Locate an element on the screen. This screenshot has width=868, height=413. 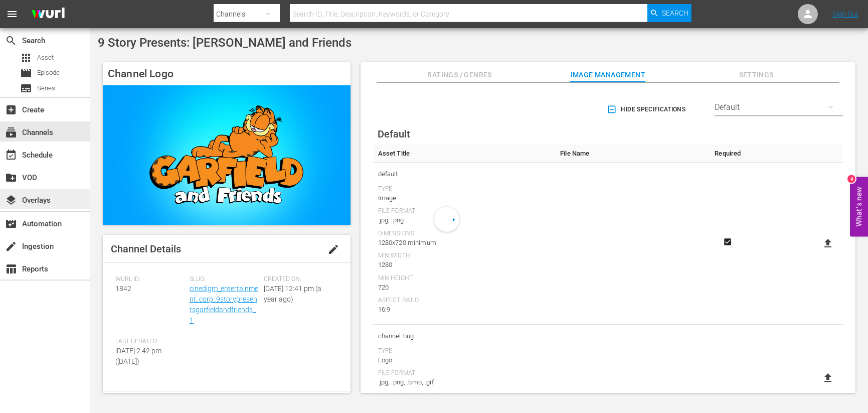
div: Min Width is located at coordinates (464, 256).